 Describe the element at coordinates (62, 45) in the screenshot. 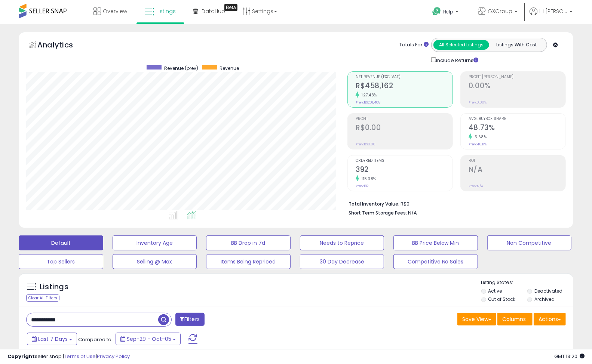

I see `h5: Analytics` at that location.